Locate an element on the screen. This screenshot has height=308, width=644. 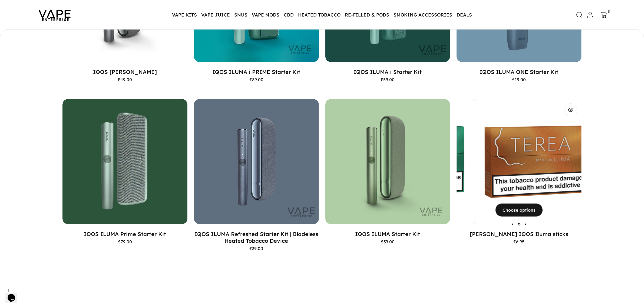
a: IQOS ILUMA i PRIME Starter Kit is located at coordinates (256, 72).